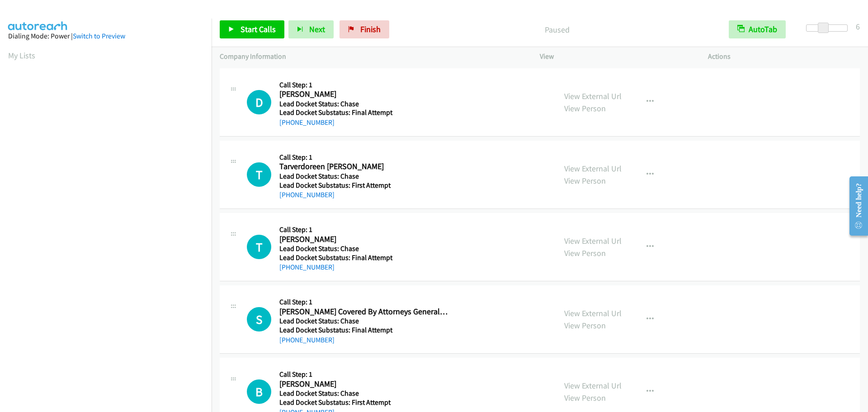 The height and width of the screenshot is (412, 868). What do you see at coordinates (99, 36) in the screenshot?
I see `a: Switch to Preview` at bounding box center [99, 36].